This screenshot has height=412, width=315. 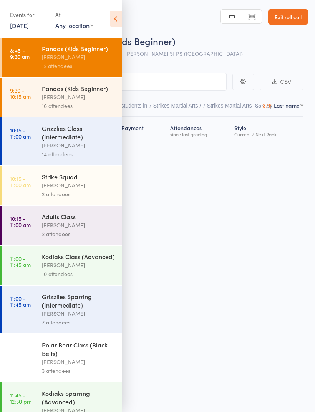 I want to click on div: Adults Class, so click(x=78, y=216).